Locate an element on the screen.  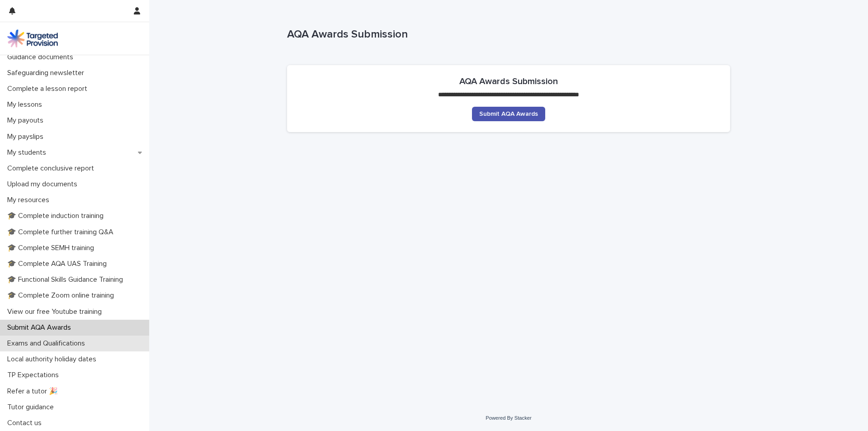
p: Tutor guidance is located at coordinates (32, 407).